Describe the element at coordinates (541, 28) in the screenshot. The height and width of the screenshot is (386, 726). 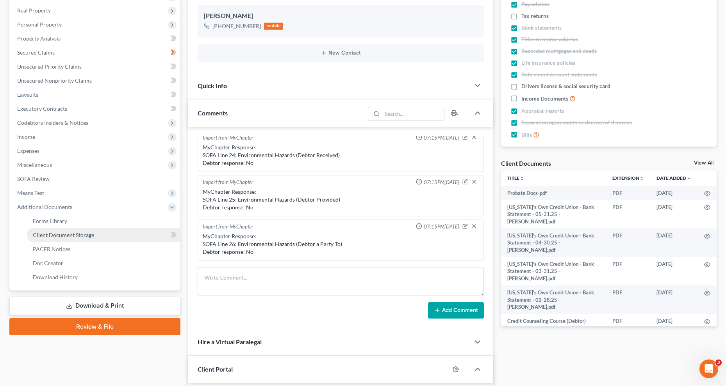
I see `span: Bank statements` at that location.